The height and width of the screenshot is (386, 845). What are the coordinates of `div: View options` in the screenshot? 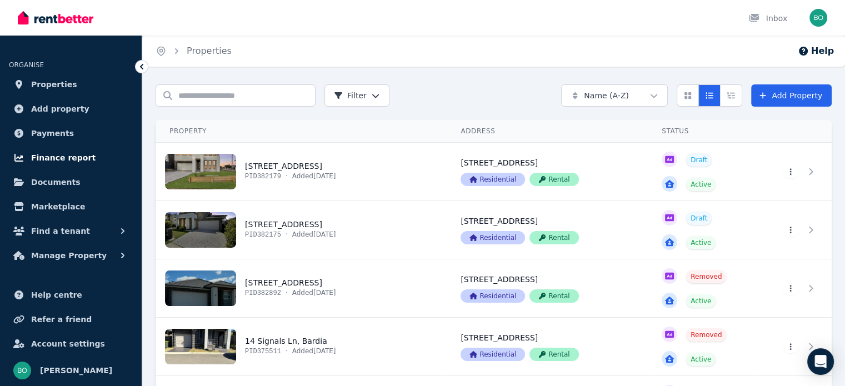 It's located at (710, 96).